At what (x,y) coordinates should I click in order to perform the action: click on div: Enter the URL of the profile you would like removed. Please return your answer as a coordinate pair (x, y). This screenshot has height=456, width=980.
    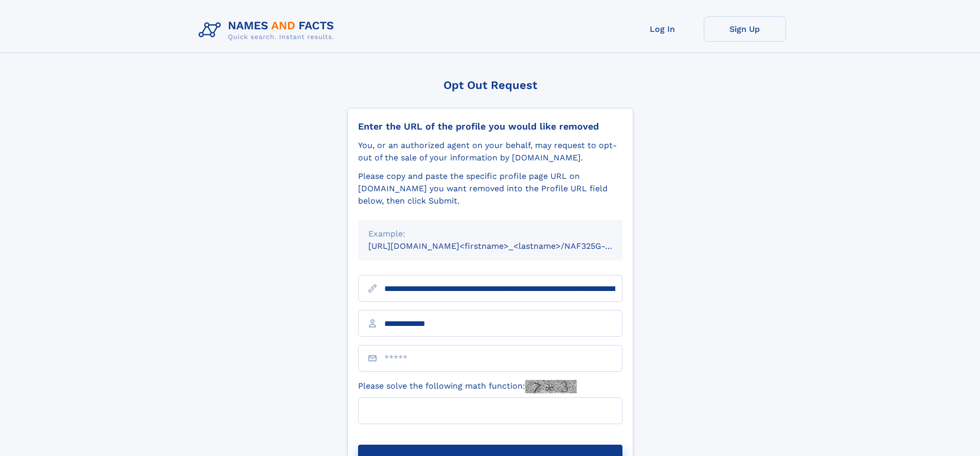
    Looking at the image, I should click on (490, 127).